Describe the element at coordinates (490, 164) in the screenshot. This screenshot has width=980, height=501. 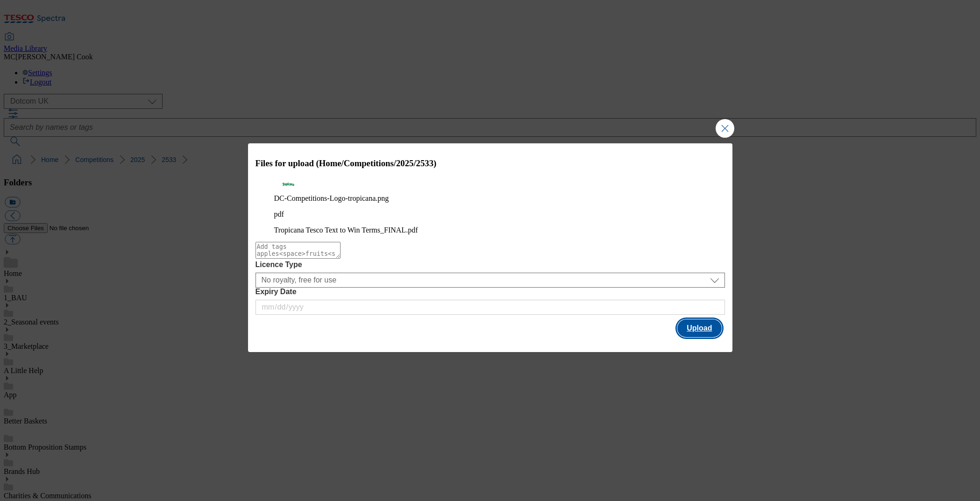
I see `h3: Files for upload (Home/Competitions/2025/2533)` at that location.